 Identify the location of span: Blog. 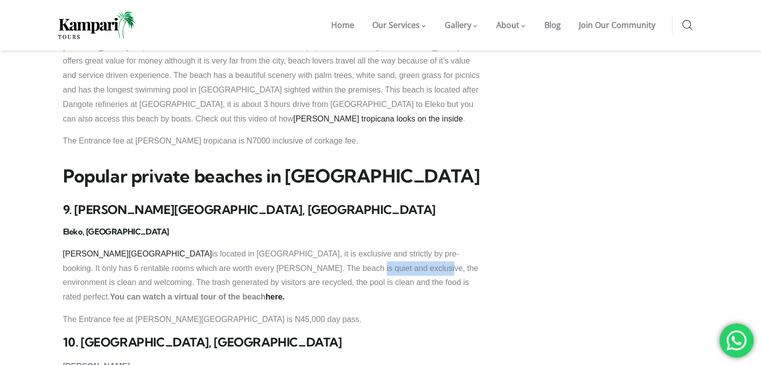
(552, 25).